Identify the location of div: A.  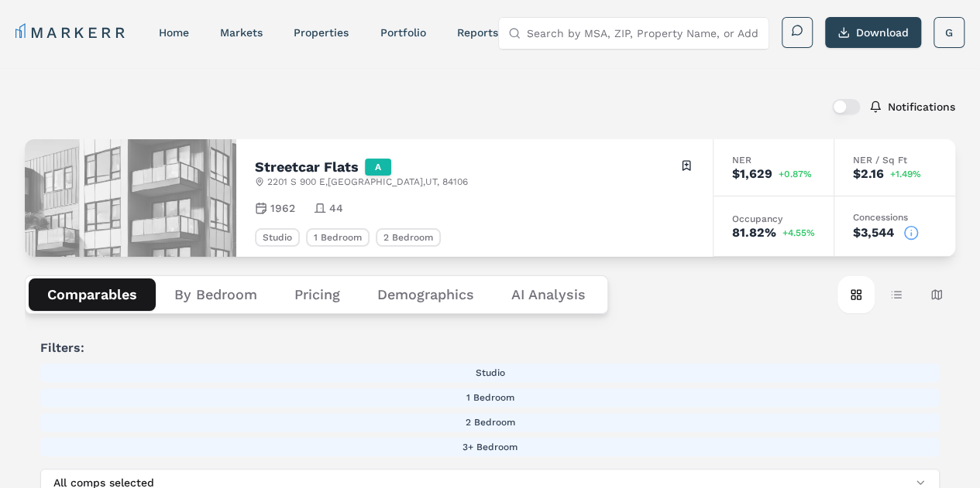
(378, 167).